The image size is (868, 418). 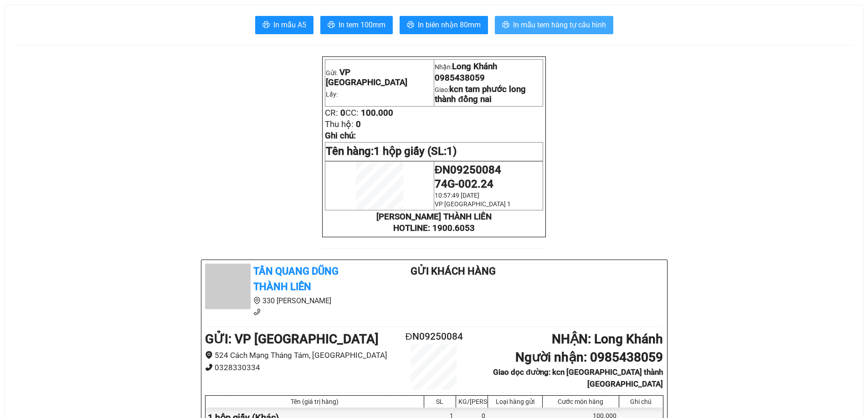 What do you see at coordinates (480, 95) in the screenshot?
I see `span: Giao:` at bounding box center [480, 95].